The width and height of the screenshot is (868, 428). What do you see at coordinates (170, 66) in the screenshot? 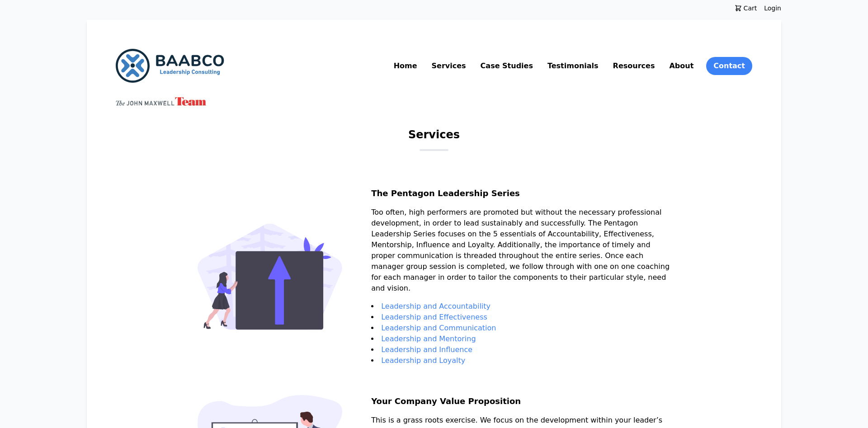
I see `img: BAABCO Consulting Services` at bounding box center [170, 66].